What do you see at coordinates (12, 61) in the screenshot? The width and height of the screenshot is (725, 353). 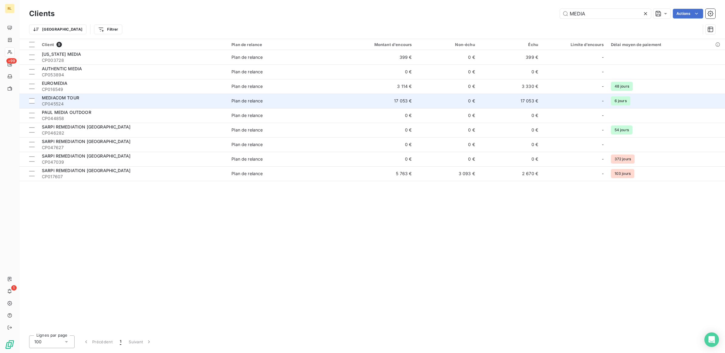 I see `span: +99` at bounding box center [12, 61].